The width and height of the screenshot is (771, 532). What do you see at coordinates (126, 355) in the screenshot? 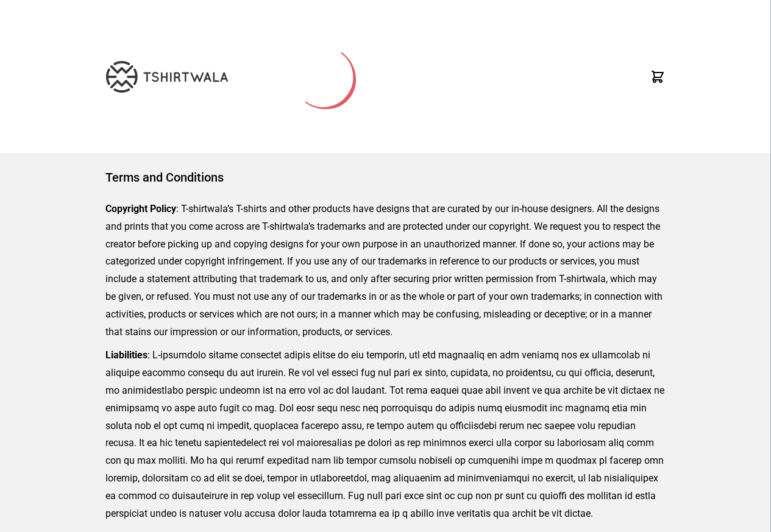
I see `strong: Liabilities` at bounding box center [126, 355].